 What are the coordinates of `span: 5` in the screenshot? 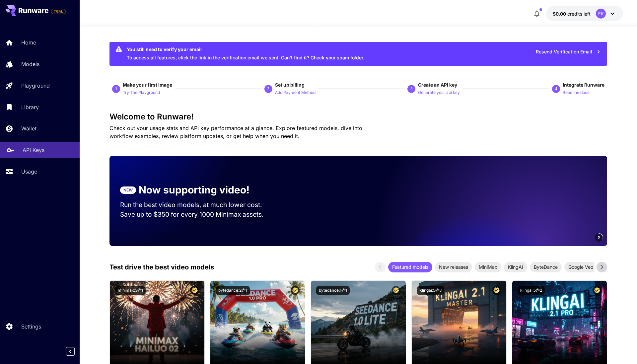 It's located at (599, 237).